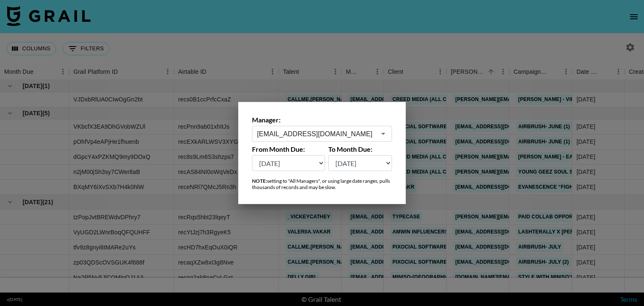 Image resolution: width=644 pixels, height=306 pixels. What do you see at coordinates (360, 149) in the screenshot?
I see `label: To Month Due:` at bounding box center [360, 149].